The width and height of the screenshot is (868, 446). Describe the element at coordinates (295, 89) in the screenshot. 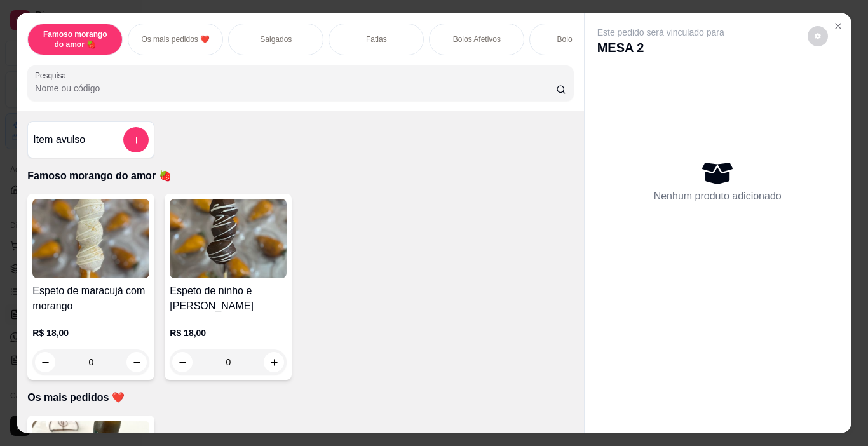

I see `input: Pesquisa` at that location.